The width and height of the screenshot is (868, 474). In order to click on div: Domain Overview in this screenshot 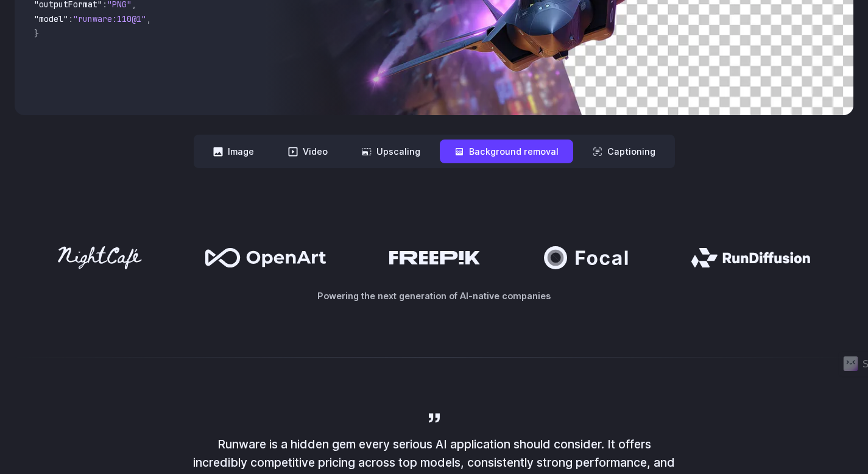, I will do `click(77, 82)`.